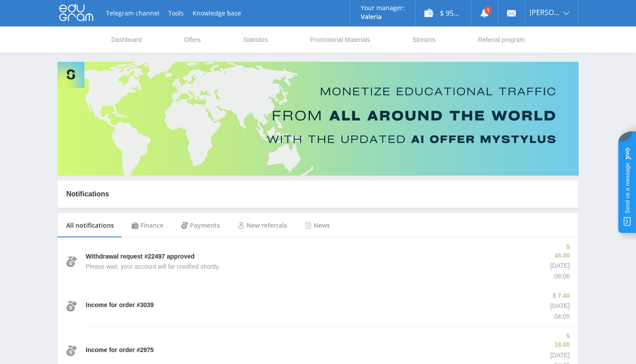 This screenshot has height=364, width=636. What do you see at coordinates (501, 40) in the screenshot?
I see `a: Referral program` at bounding box center [501, 40].